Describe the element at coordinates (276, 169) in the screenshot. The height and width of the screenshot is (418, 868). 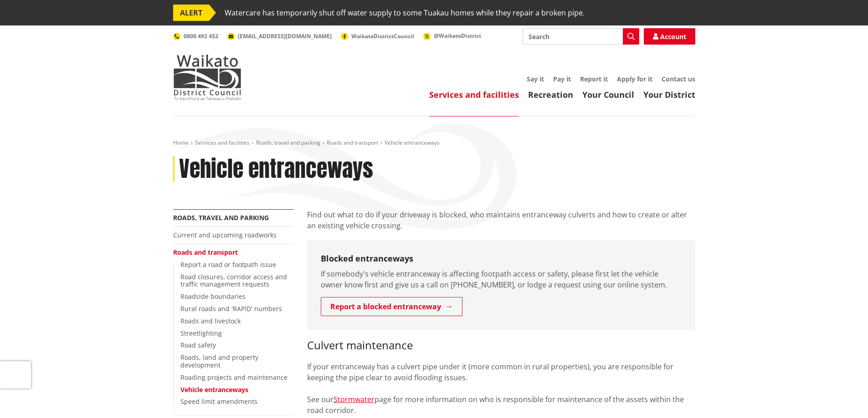
I see `h1: Vehicle entranceways` at that location.